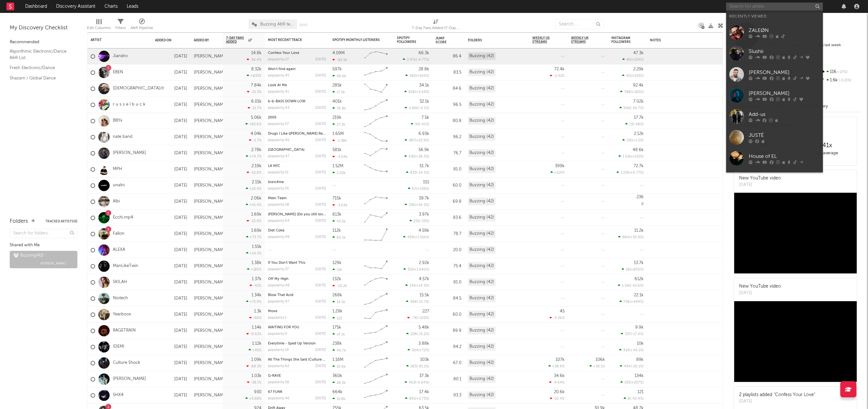 The height and width of the screenshot is (409, 868). Describe the element at coordinates (297, 118) in the screenshot. I see `div: 2005` at that location.